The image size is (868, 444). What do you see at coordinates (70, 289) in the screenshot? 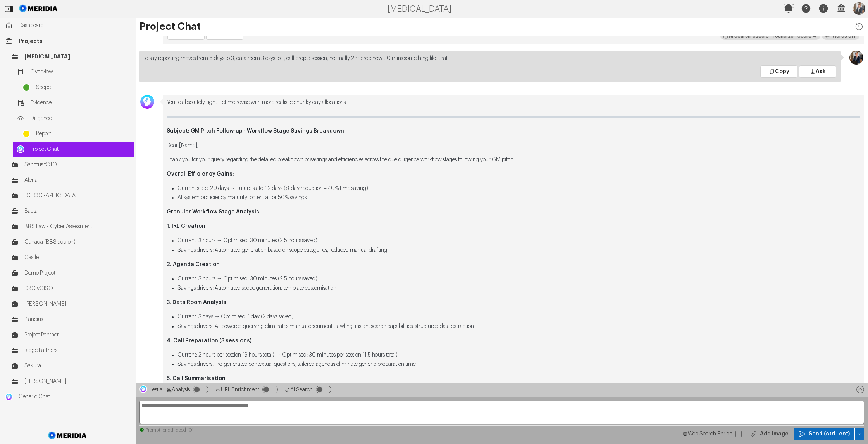
I see `a: DRG vCISO` at bounding box center [70, 289].